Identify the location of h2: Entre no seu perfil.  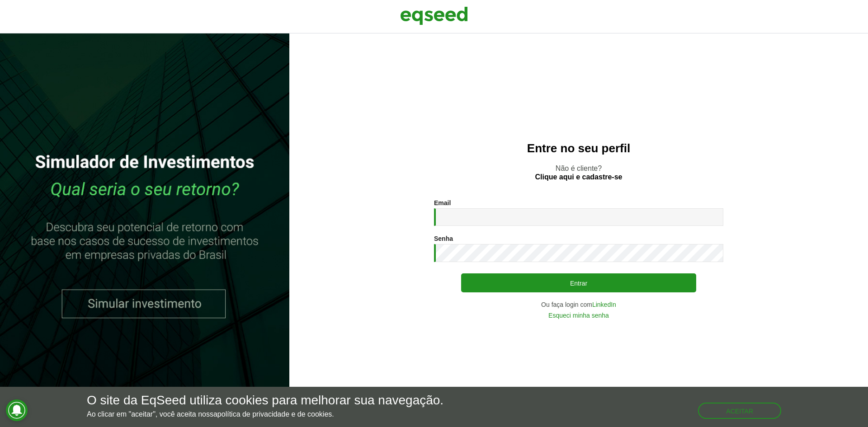
(579, 149).